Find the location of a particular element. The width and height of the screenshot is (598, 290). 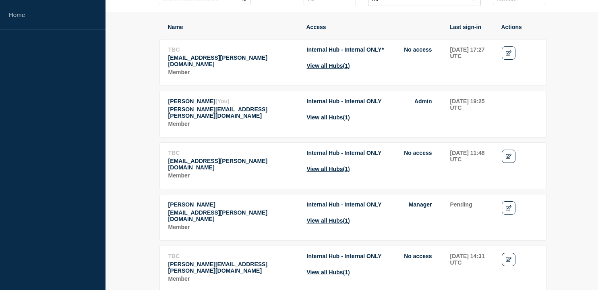

td: Last sign-in: Pending is located at coordinates (472, 216).